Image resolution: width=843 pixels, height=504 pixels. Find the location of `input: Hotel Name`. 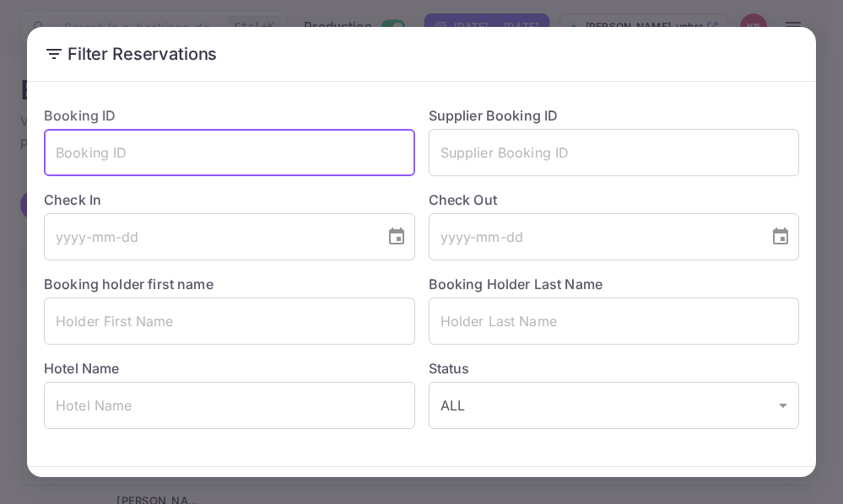

input: Hotel Name is located at coordinates (229, 406).